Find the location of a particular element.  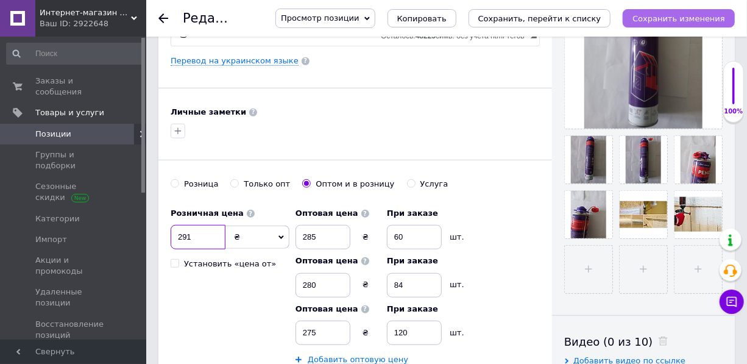

span: Удаленные позиции is located at coordinates (74, 297).